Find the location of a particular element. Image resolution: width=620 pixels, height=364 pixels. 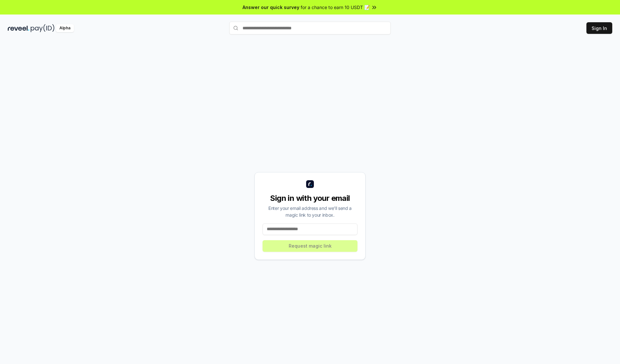

div: Enter your email address and we’ll send a magic link to your inbox. is located at coordinates (310, 211).